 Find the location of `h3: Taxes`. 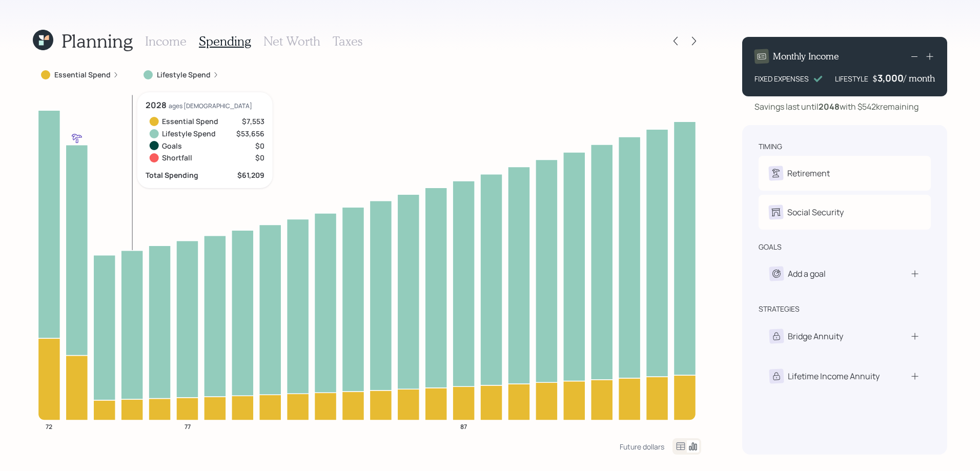

h3: Taxes is located at coordinates (348, 41).